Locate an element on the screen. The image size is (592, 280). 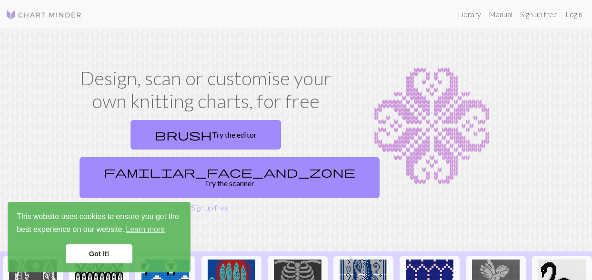
a: Library is located at coordinates (469, 14).